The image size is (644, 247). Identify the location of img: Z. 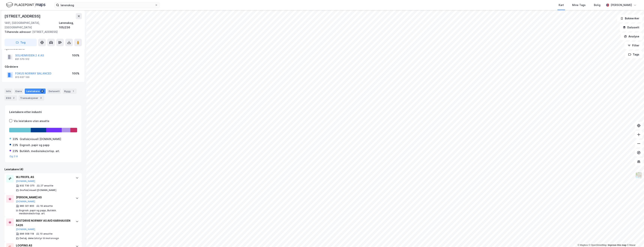
(639, 175).